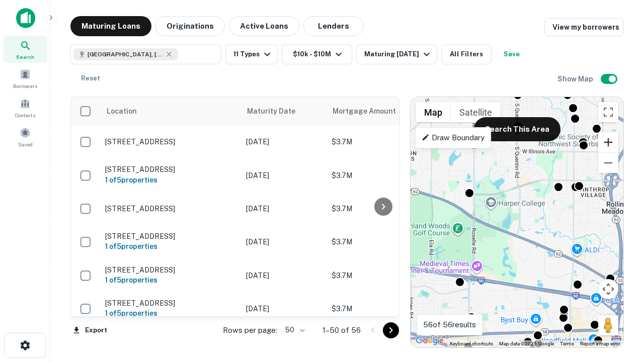 This screenshot has width=644, height=362. What do you see at coordinates (433, 112) in the screenshot?
I see `button: Show street map` at bounding box center [433, 112].